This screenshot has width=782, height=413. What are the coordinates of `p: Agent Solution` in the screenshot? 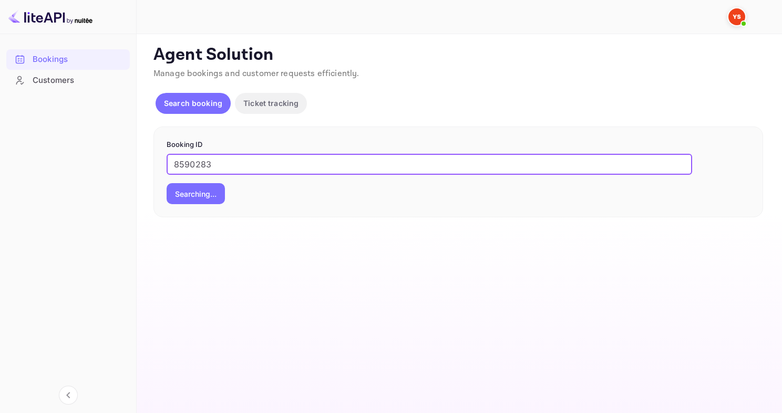 It's located at (458, 55).